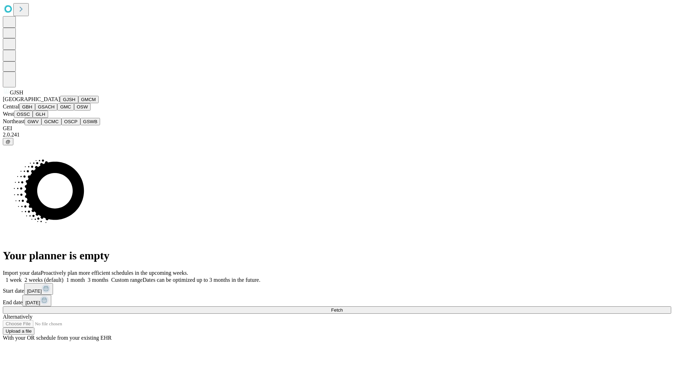  I want to click on button: OSSC, so click(24, 114).